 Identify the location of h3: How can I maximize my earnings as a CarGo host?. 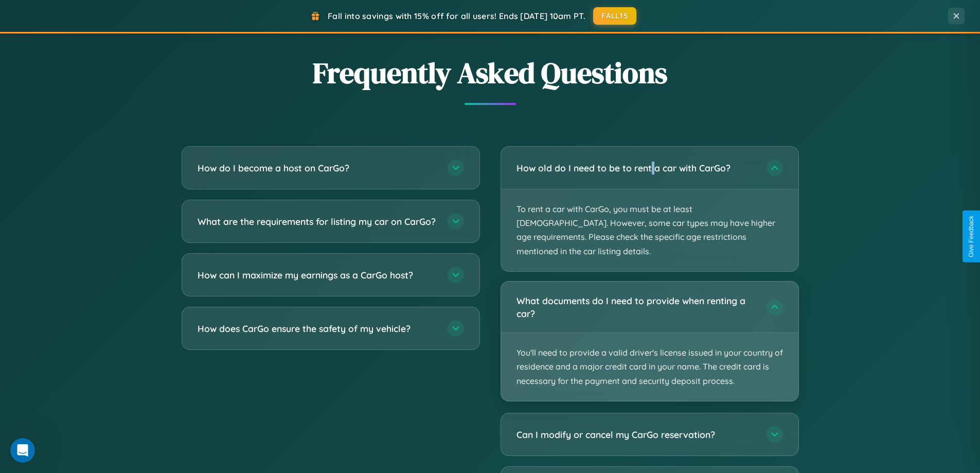
(318, 275).